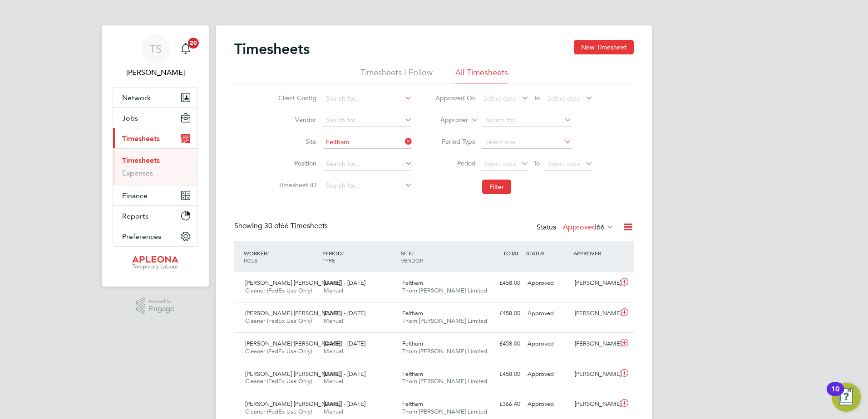 The height and width of the screenshot is (419, 868). What do you see at coordinates (588, 227) in the screenshot?
I see `label: Approved` at bounding box center [588, 227].